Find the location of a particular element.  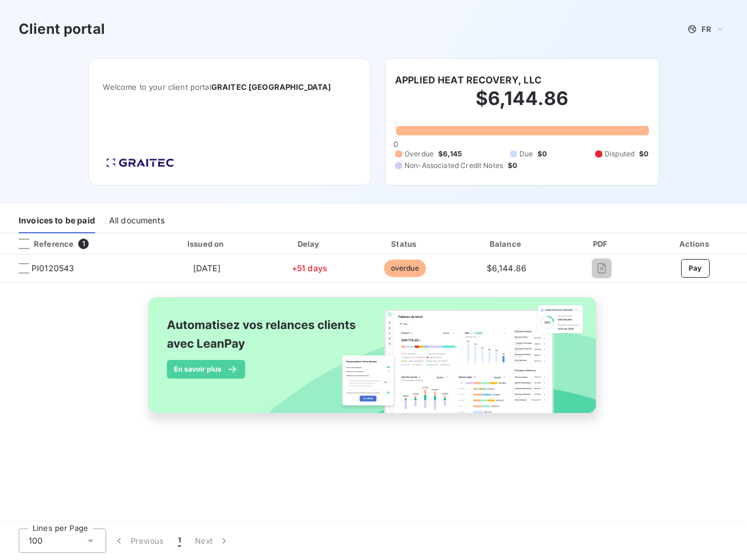

button: Pay is located at coordinates (695, 269).